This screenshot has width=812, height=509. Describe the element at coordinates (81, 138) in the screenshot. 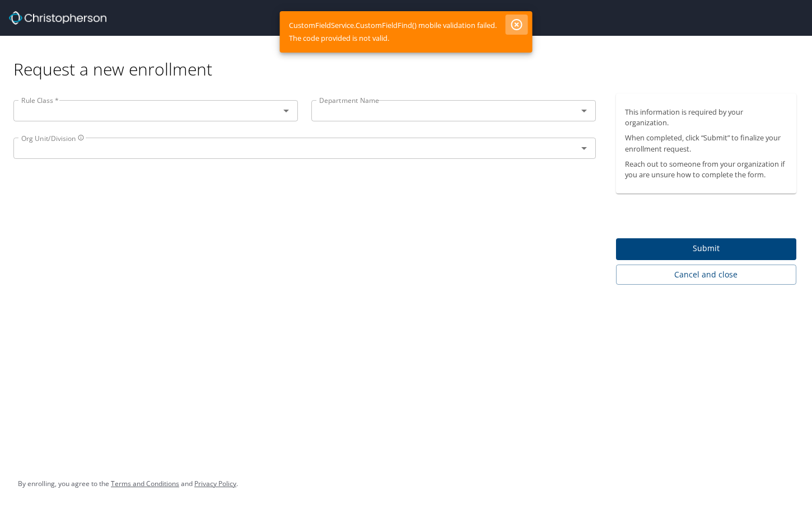

I see `svg: Billing Division` at that location.